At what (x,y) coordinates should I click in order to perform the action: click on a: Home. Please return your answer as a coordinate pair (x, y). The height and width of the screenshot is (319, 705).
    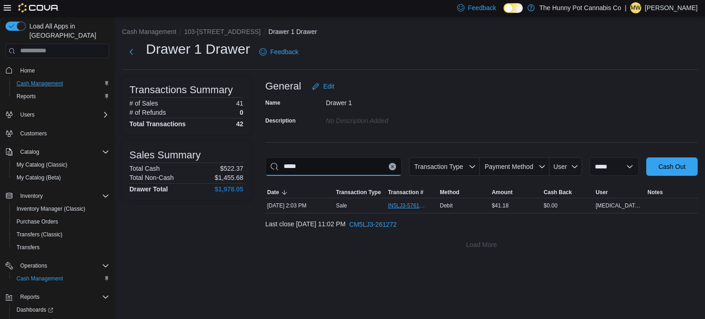
    Looking at the image, I should click on (28, 71).